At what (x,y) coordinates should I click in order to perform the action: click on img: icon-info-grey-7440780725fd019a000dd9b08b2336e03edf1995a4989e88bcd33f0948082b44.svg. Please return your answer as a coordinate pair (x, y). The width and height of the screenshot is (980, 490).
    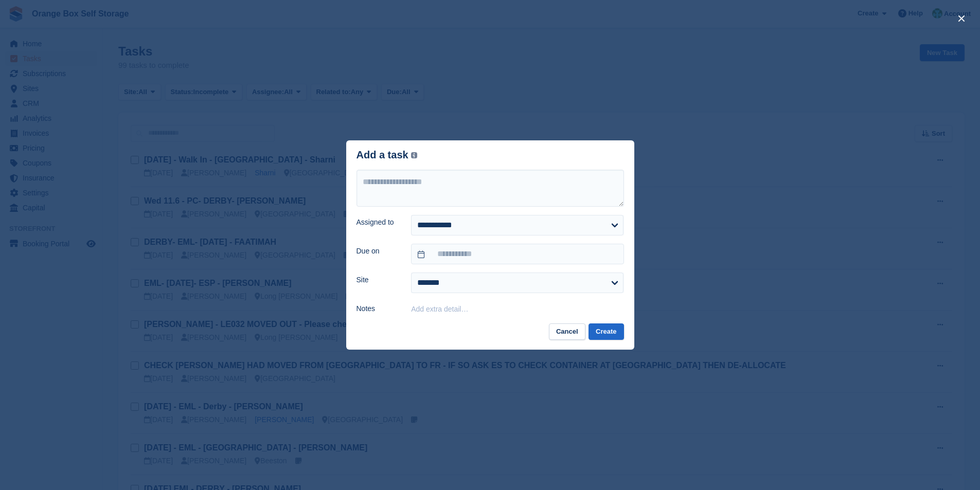
    Looking at the image, I should click on (414, 155).